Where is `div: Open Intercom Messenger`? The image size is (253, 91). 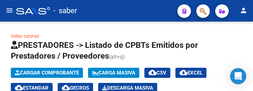
div: Open Intercom Messenger is located at coordinates (238, 76).